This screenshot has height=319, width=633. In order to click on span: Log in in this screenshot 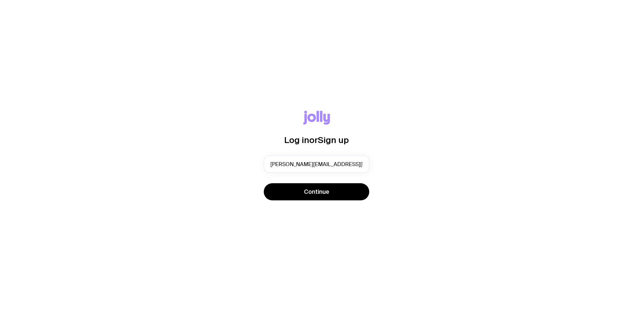, I will do `click(297, 140)`.